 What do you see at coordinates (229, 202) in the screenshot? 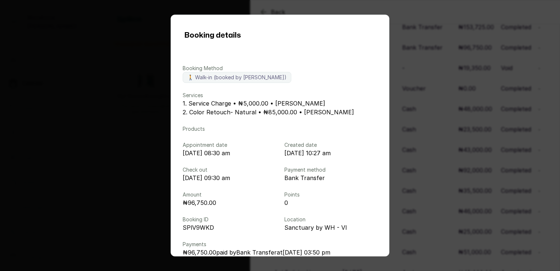
I see `p: ₦96,750.00` at bounding box center [229, 202].